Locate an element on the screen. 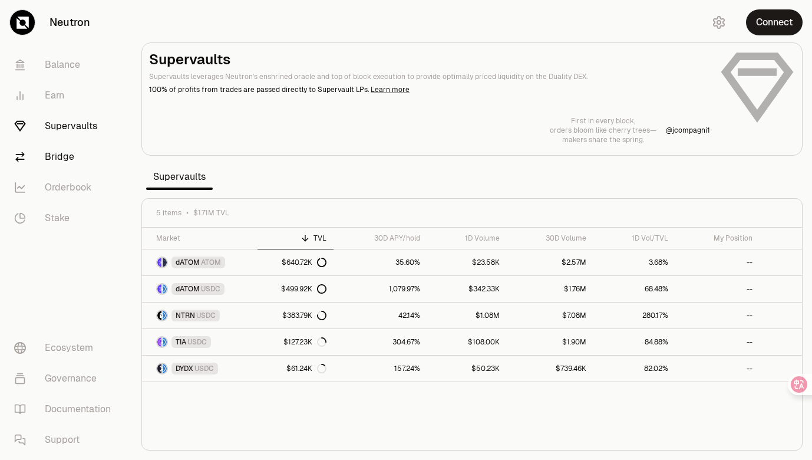 The image size is (812, 460). span: ATOM is located at coordinates (211, 262).